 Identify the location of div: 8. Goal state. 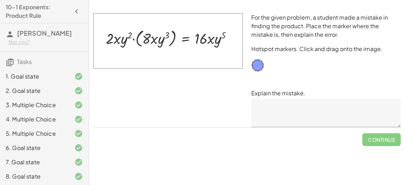
(34, 176).